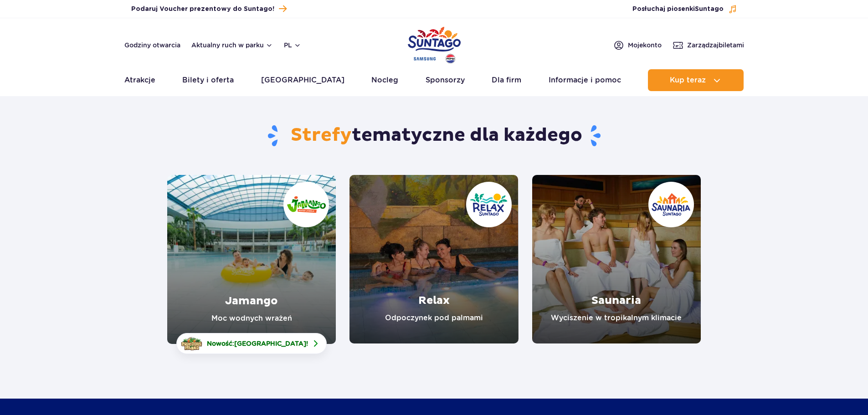 The height and width of the screenshot is (415, 868). Describe the element at coordinates (637, 45) in the screenshot. I see `a: Mojekonto` at that location.